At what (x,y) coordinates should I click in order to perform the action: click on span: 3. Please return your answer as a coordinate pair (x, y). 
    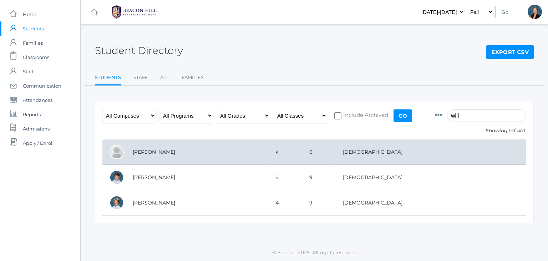
    Looking at the image, I should click on (509, 130).